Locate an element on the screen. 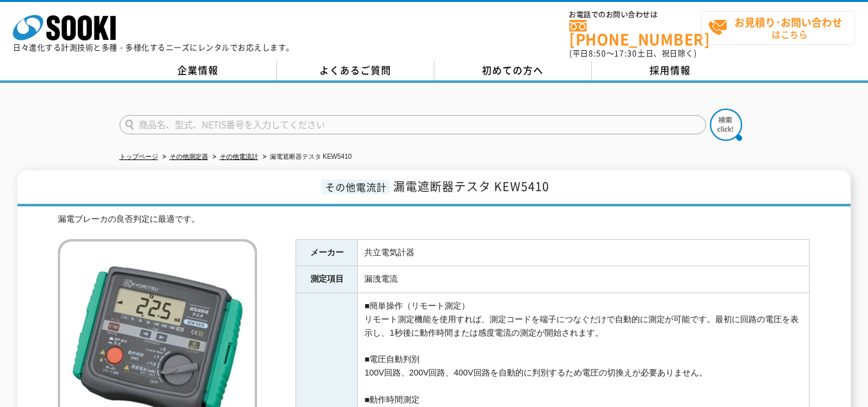  img: btn_search.png is located at coordinates (726, 124).